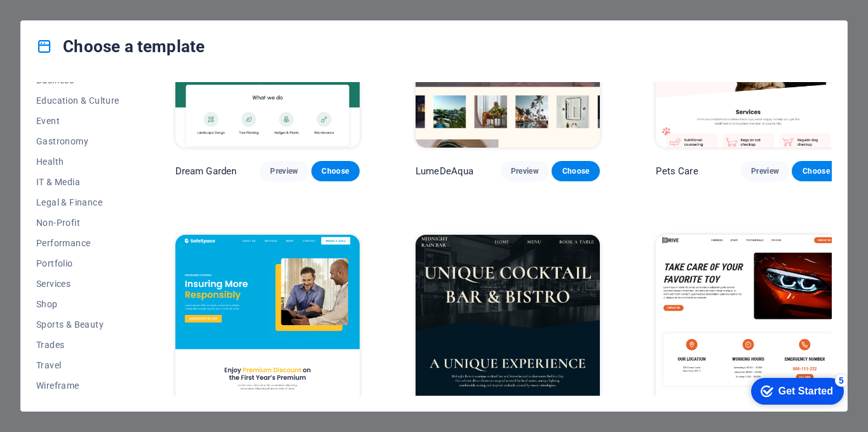 The image size is (868, 432). What do you see at coordinates (748, 320) in the screenshot?
I see `img: Drive` at bounding box center [748, 320].